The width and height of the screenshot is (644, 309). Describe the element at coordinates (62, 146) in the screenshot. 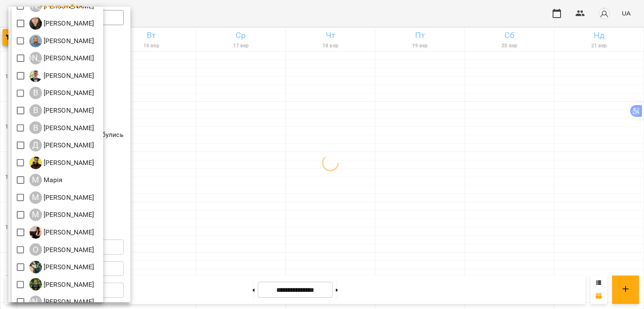

I see `div: Денис Замрій` at that location.